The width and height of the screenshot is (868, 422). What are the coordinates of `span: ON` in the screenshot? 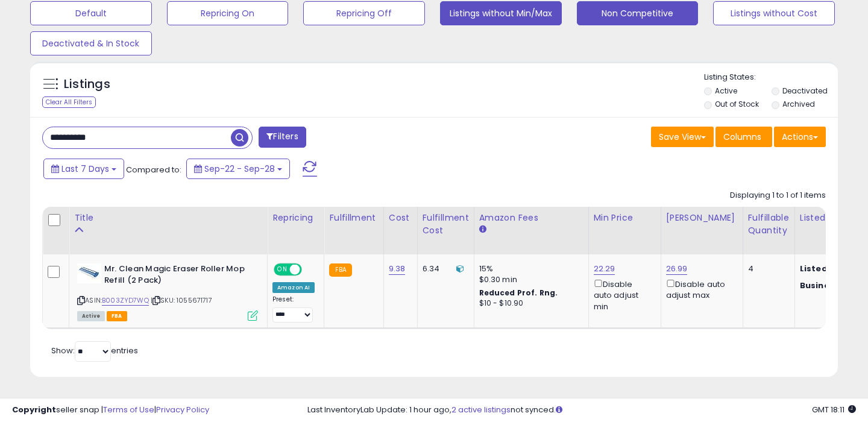 It's located at (282, 270).